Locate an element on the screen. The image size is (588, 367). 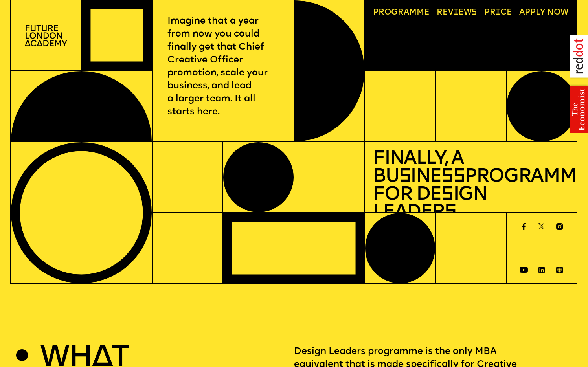
a: Price is located at coordinates (498, 12).